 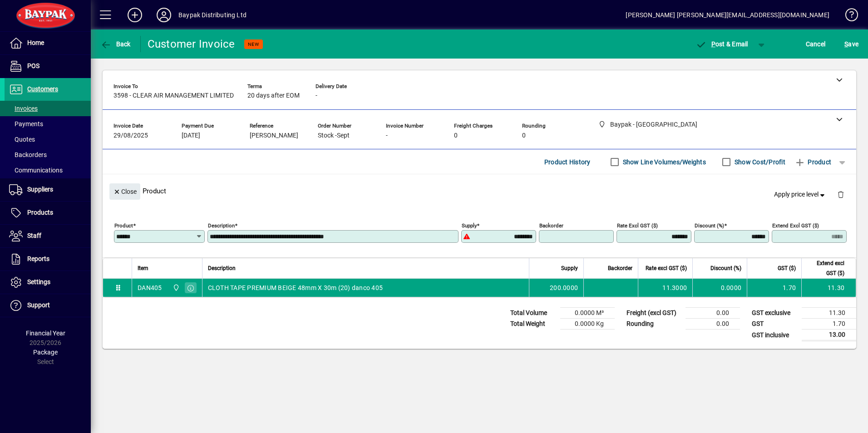 I want to click on a: POS, so click(x=47, y=66).